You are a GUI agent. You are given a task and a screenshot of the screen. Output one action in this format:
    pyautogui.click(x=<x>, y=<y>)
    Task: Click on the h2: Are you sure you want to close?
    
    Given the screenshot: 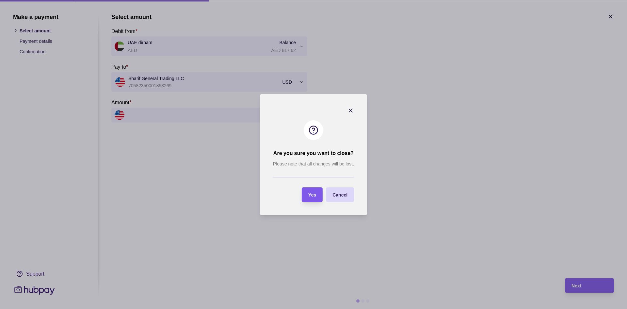 What is the action you would take?
    pyautogui.click(x=313, y=153)
    